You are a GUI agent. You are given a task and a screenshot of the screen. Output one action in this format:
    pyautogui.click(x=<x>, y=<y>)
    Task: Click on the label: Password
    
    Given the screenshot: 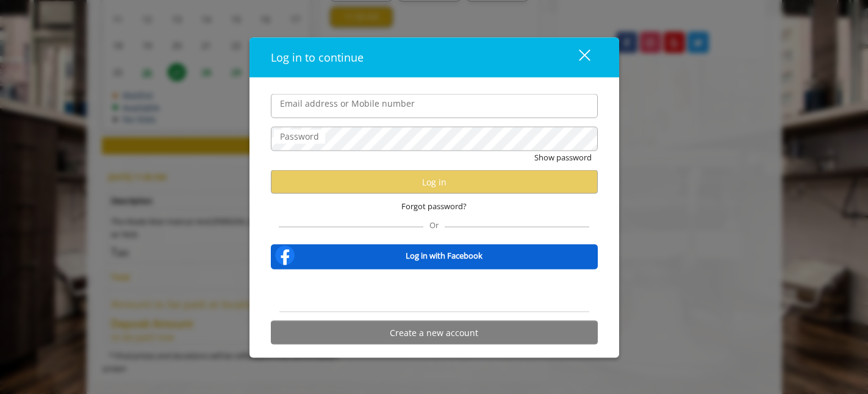 What is the action you would take?
    pyautogui.click(x=299, y=136)
    